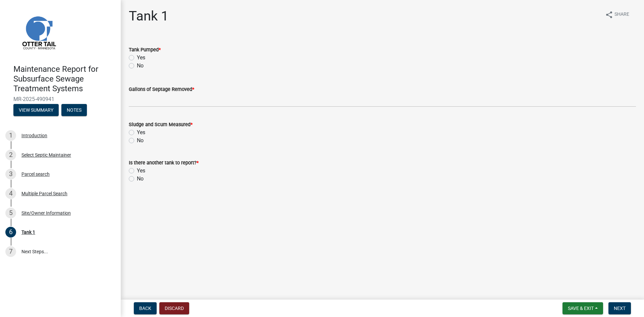 This screenshot has height=317, width=644. Describe the element at coordinates (583, 309) in the screenshot. I see `button: Save & Exit` at that location.